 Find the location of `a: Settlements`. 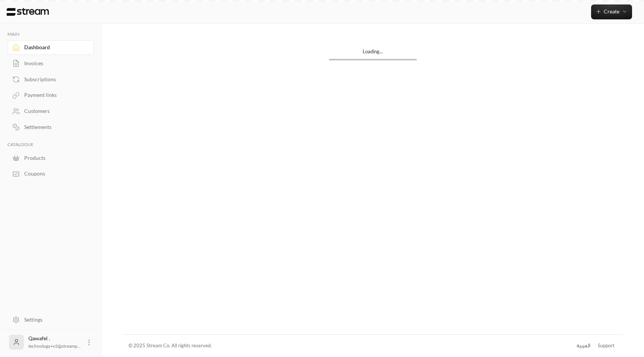

a: Settlements is located at coordinates (51, 127).